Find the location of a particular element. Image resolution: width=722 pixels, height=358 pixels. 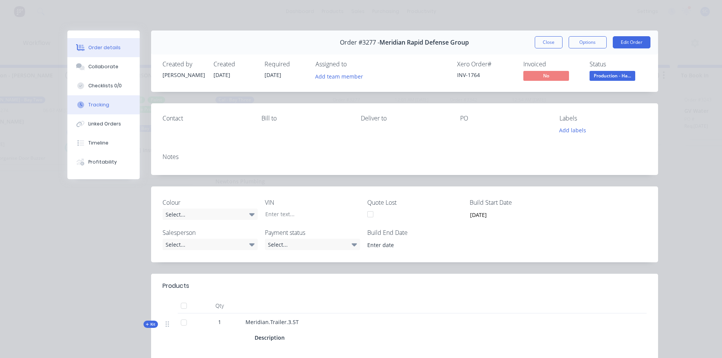

span: Kit is located at coordinates (151, 324).